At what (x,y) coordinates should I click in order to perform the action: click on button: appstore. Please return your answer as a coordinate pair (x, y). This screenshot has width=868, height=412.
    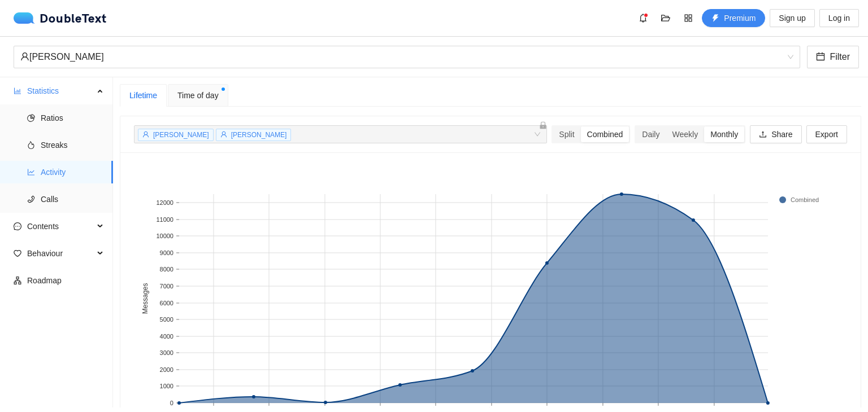
    Looking at the image, I should click on (689, 18).